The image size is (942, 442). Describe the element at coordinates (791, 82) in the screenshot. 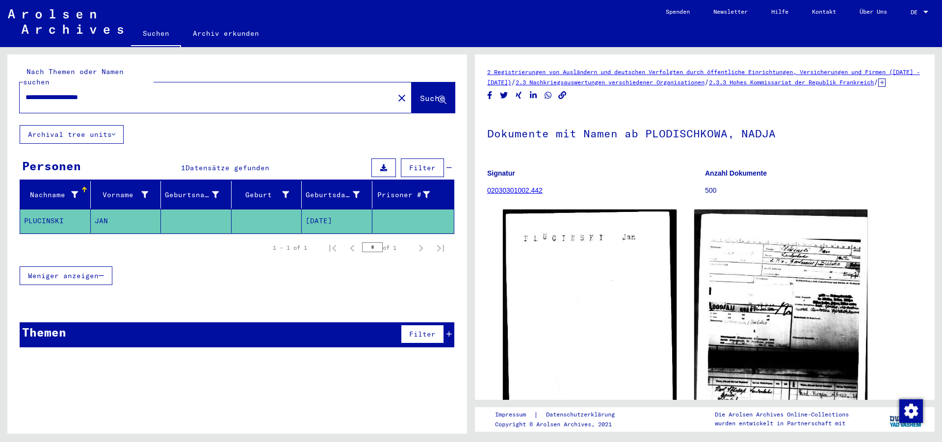

I see `a: 2.3.3 Hohes Kommissariat der Republik Frankreich` at that location.